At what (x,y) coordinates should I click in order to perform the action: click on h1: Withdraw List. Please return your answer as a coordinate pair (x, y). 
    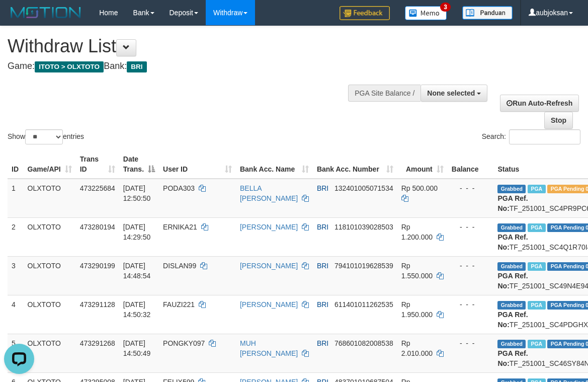
    Looking at the image, I should click on (194, 47).